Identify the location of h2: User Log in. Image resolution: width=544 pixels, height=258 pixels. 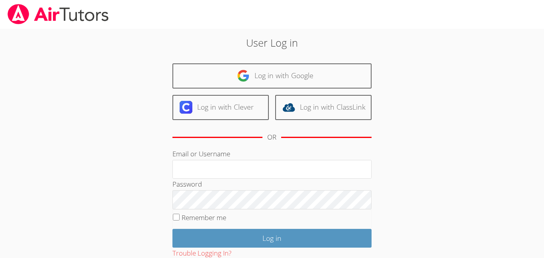
(272, 43).